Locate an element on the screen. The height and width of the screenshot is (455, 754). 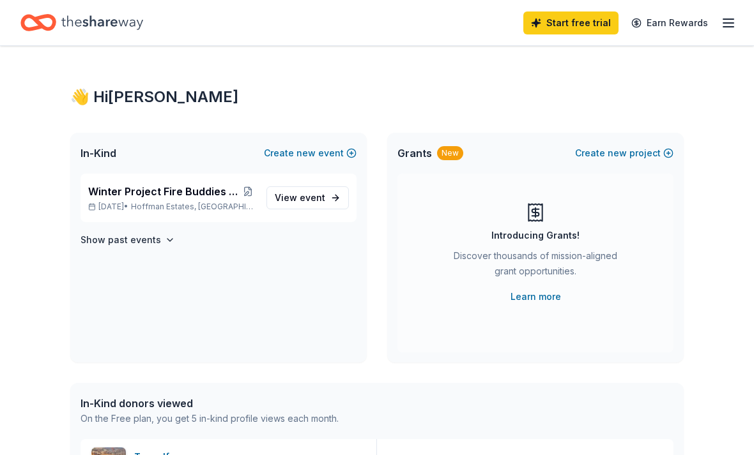
div: On the Free plan, you get 5 in-kind profile views each month. is located at coordinates (209, 419).